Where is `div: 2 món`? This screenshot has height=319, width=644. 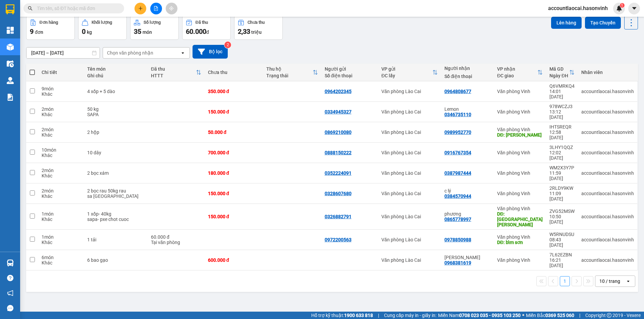
div: 2 món is located at coordinates (61, 170).